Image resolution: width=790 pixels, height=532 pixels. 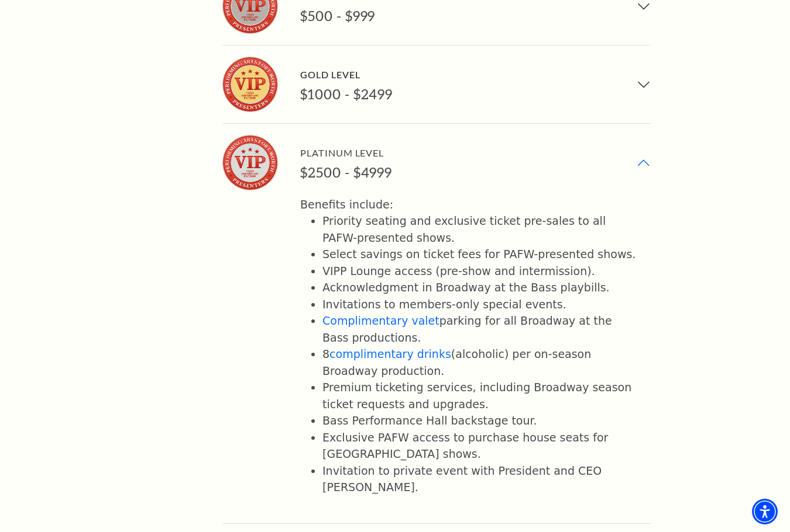 I want to click on img: Gold Level, so click(x=250, y=84).